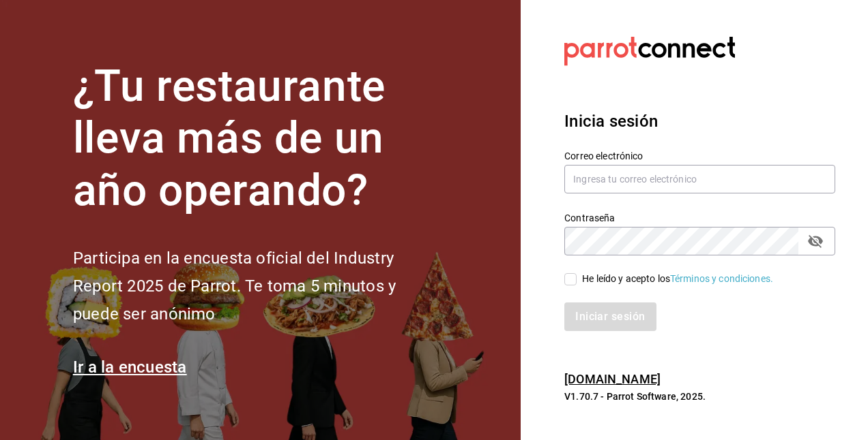 Image resolution: width=868 pixels, height=440 pixels. I want to click on a: Ir a la encuesta, so click(129, 368).